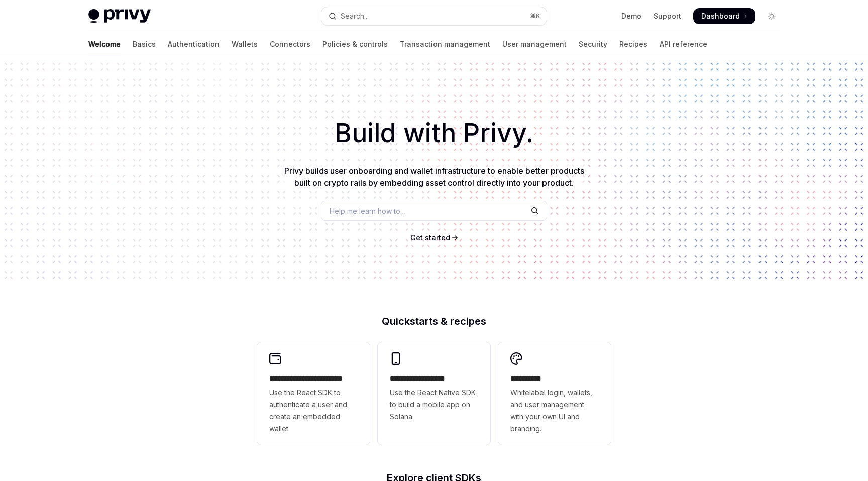 This screenshot has height=481, width=868. I want to click on span: Privy builds user onboarding and wallet infrastructure to enable better products built on crypto ..., so click(434, 176).